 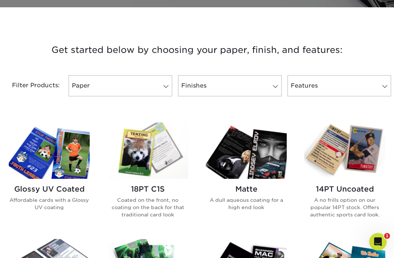 What do you see at coordinates (345, 151) in the screenshot?
I see `img: 14PT Uncoated Trading Cards` at bounding box center [345, 151].